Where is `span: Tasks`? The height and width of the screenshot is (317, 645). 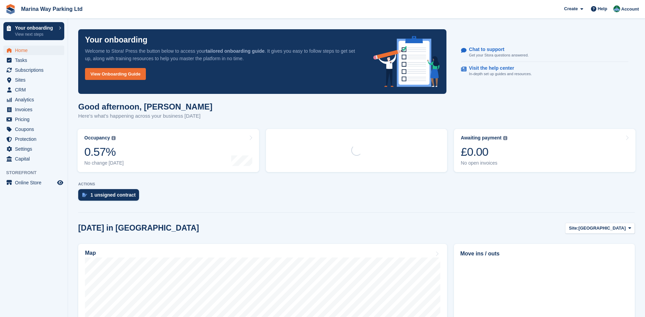
span: Tasks is located at coordinates (35, 60).